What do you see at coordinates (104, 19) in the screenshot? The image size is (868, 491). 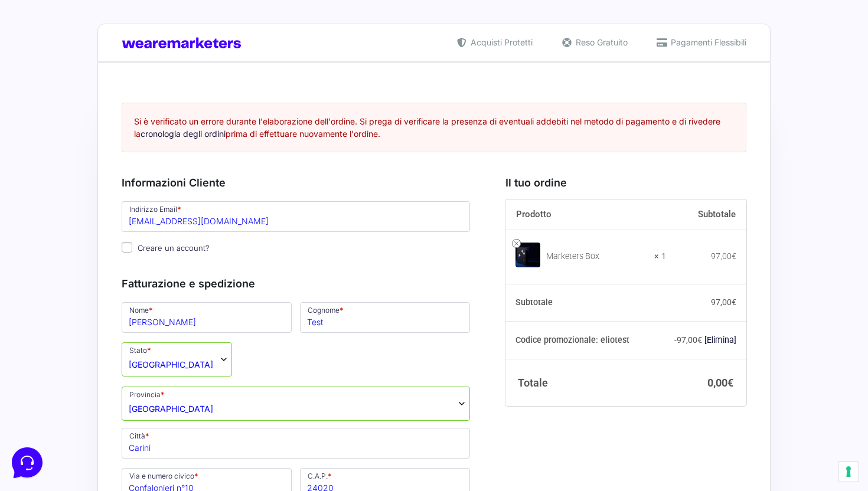 I see `h2: Ciao da Marketers 👋` at bounding box center [104, 19].